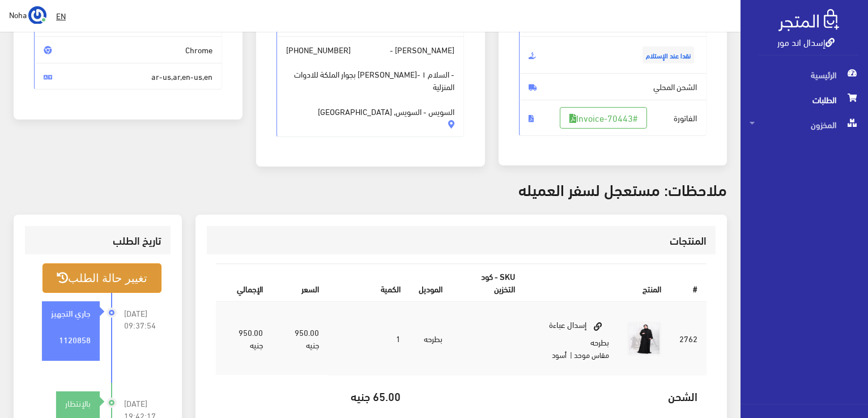  I want to click on span: الفاتورة, so click(613, 118).